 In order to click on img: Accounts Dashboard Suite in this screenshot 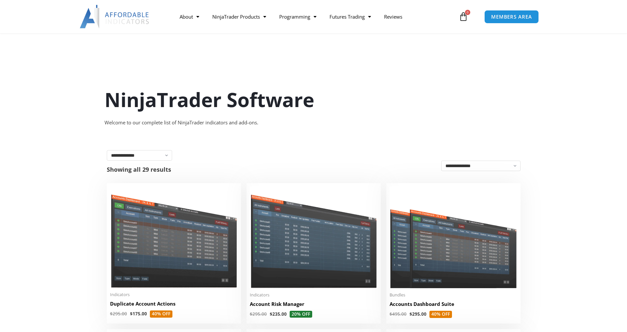, I will do `click(453, 238)`.